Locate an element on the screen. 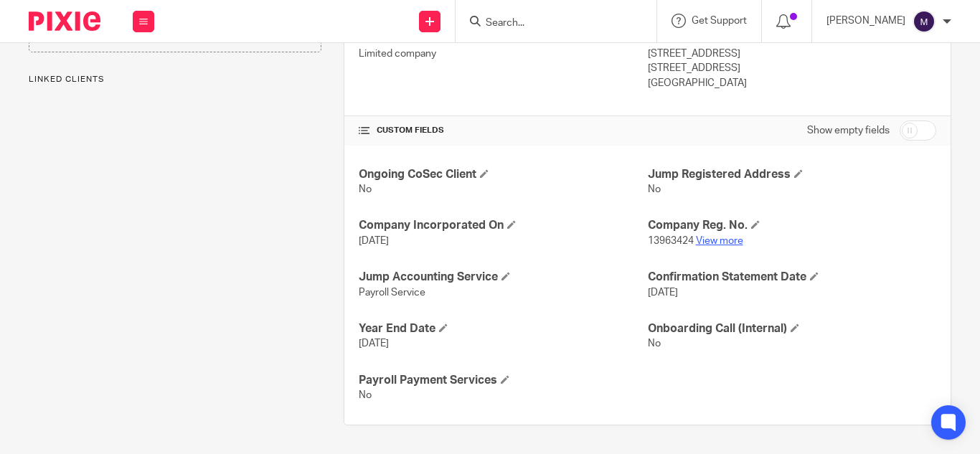 The width and height of the screenshot is (980, 454). span: 13963424 is located at coordinates (671, 241).